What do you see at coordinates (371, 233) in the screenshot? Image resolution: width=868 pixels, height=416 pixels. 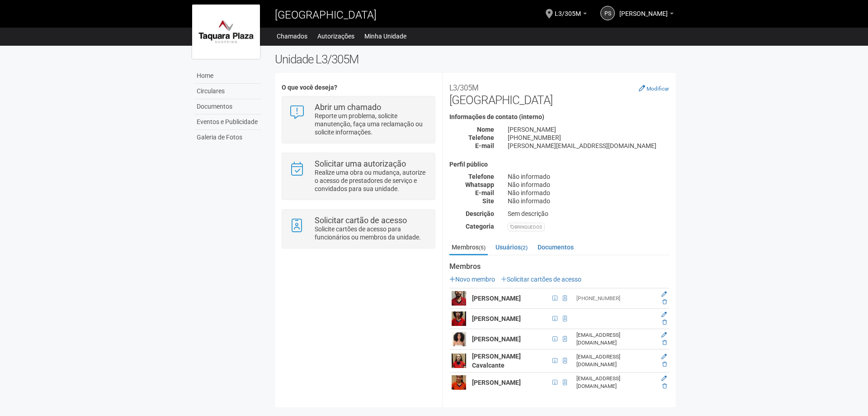 I see `p: Solicite cartões de acesso para funcionários ou membros da unidade.` at bounding box center [371, 233].